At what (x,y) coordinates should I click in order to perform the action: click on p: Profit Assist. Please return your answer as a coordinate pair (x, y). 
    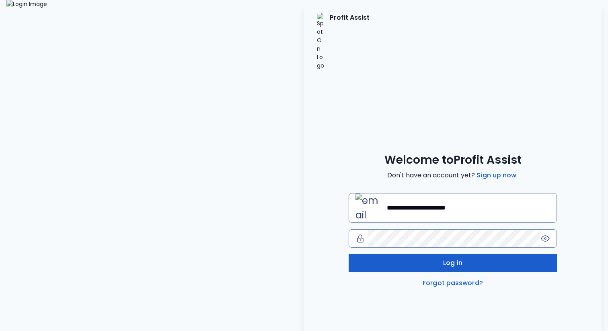
    Looking at the image, I should click on (350, 41).